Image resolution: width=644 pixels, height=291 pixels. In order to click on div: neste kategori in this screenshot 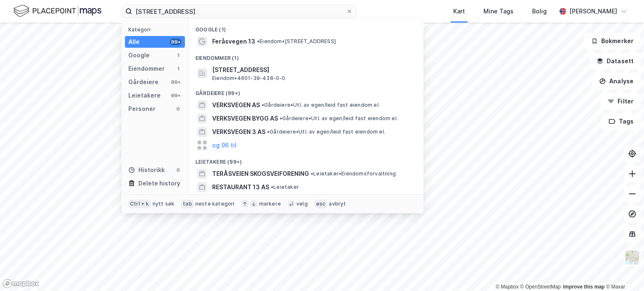, I will do `click(215, 204)`.